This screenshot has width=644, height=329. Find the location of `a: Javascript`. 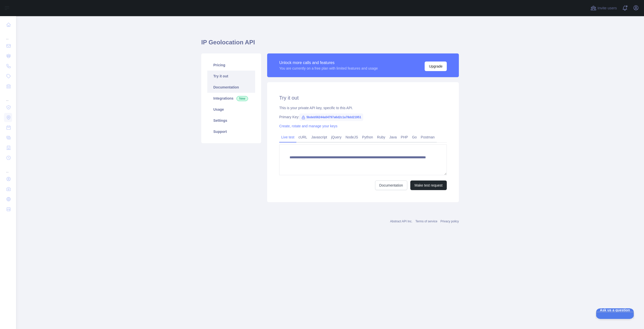

a: Javascript is located at coordinates (319, 137).